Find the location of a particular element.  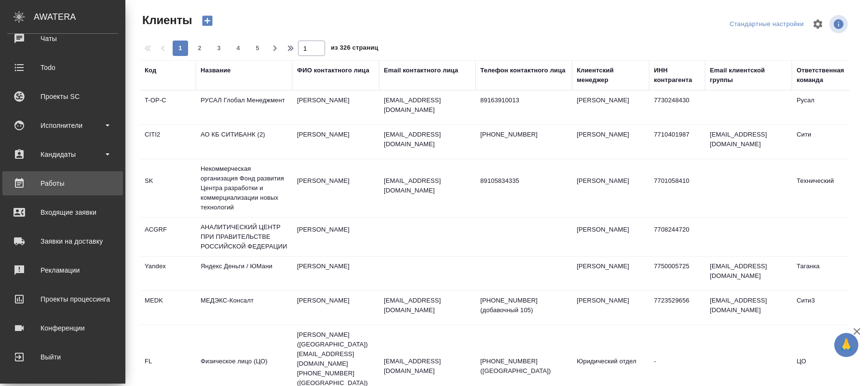

td: 7723529656 is located at coordinates (677, 308).